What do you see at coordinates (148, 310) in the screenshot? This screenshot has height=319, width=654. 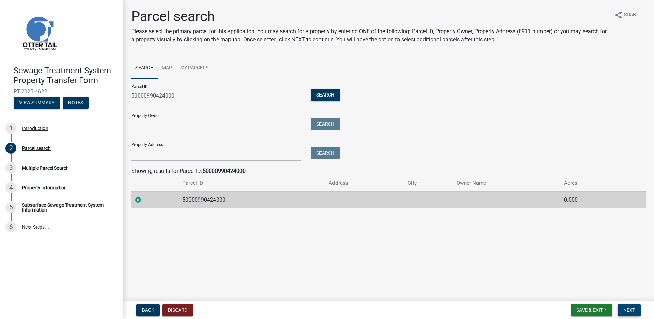 I see `span: Back` at bounding box center [148, 310].